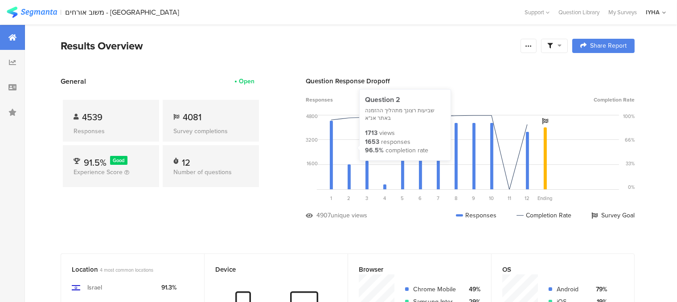 Image resolution: width=677 pixels, height=302 pixels. I want to click on div: Question Response Dropoff, so click(470, 81).